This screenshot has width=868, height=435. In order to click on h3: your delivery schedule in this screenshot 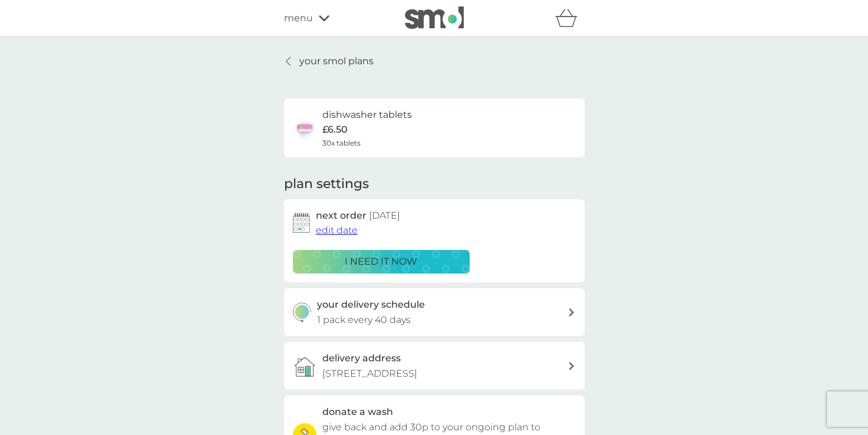, I will do `click(370, 304)`.